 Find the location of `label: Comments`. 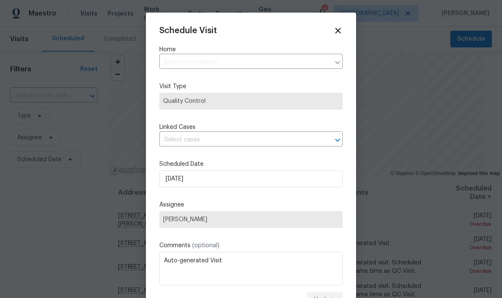

label: Comments is located at coordinates (251, 246).